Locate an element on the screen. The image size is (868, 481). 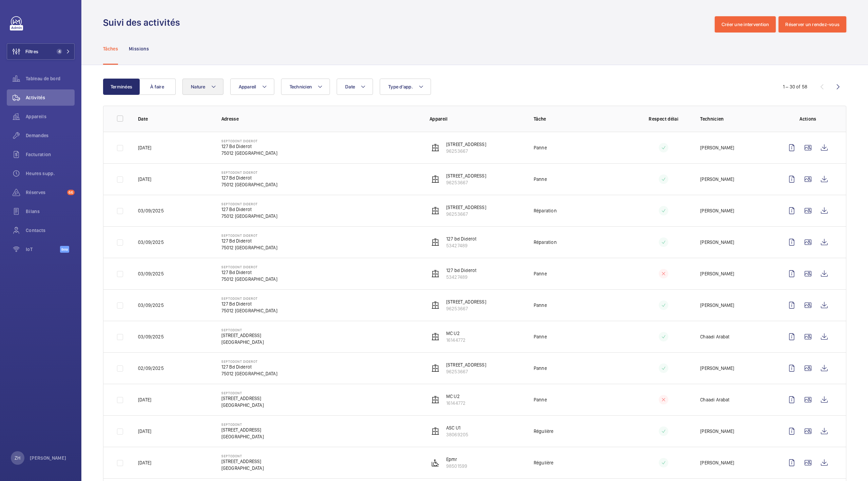
p: Technicien is located at coordinates (736, 118).